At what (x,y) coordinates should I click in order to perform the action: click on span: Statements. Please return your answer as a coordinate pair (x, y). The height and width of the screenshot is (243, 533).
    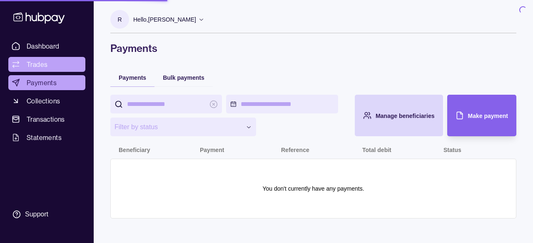
    Looking at the image, I should click on (44, 138).